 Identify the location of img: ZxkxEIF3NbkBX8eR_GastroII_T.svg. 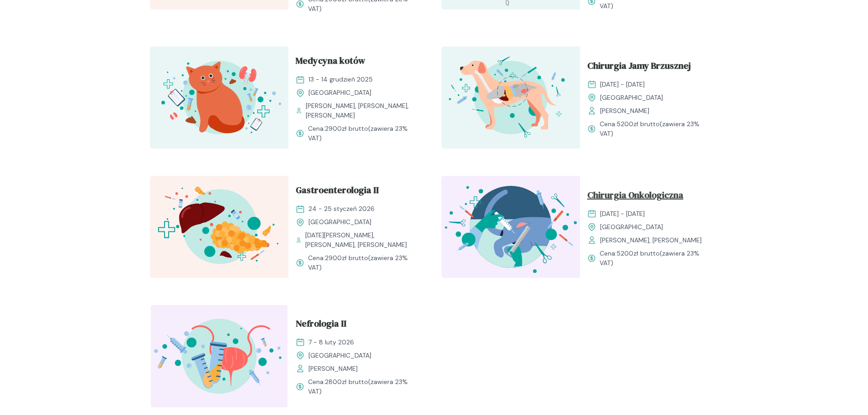
(219, 227).